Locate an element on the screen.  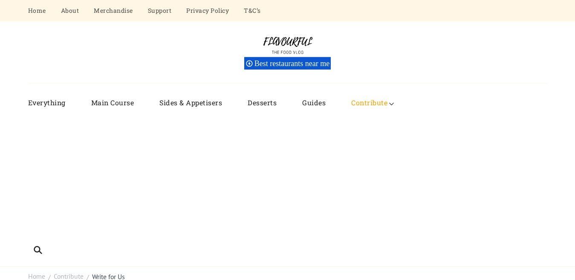
span: Best restaurants near me is located at coordinates (293, 63).